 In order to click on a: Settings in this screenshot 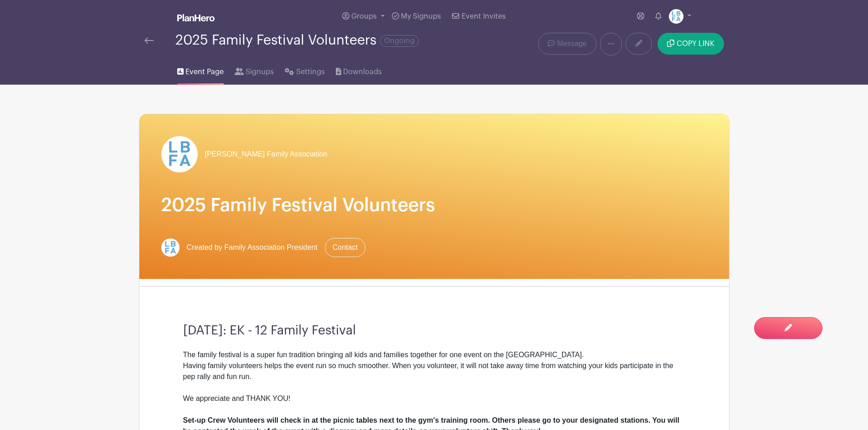, I will do `click(304, 70)`.